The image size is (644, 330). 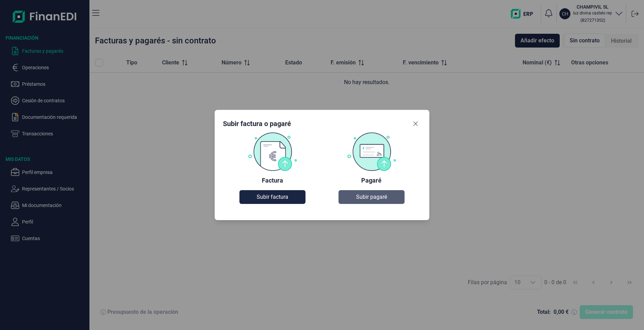 I want to click on img: Pagaré, so click(x=372, y=151).